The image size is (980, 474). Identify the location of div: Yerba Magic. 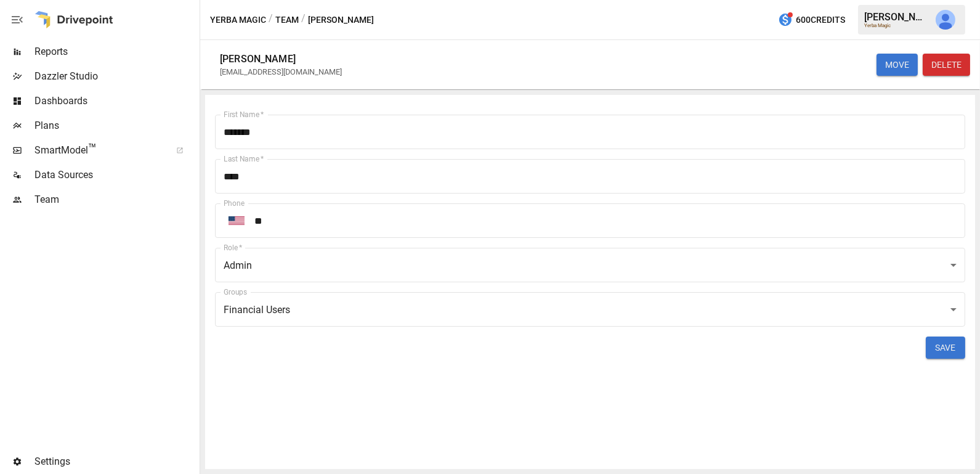
(896, 25).